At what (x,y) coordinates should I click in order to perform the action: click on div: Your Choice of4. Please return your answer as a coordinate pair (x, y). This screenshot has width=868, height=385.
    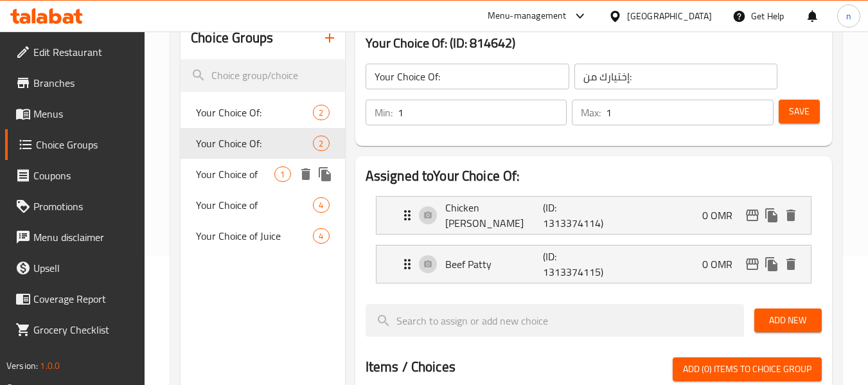
    Looking at the image, I should click on (262, 205).